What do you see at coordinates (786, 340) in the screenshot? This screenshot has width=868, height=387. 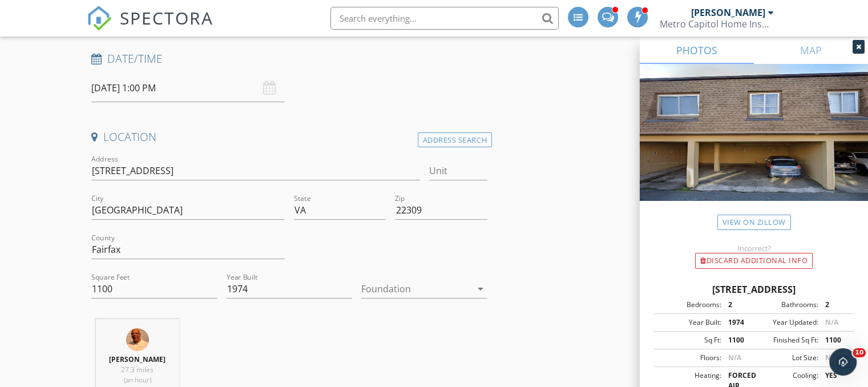 I see `div: Finished Sq Ft:` at bounding box center [786, 340].